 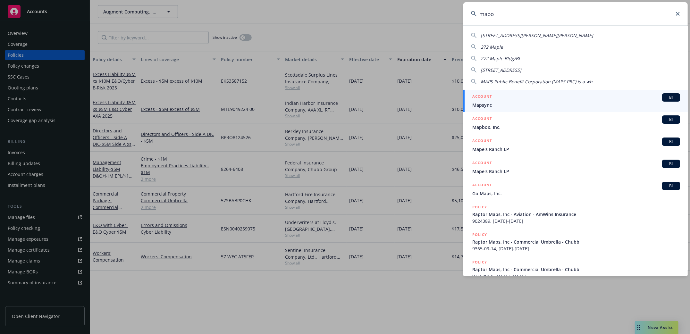 What do you see at coordinates (576, 123) in the screenshot?
I see `a: ACCOUNTBIMapbox, Inc.` at bounding box center [576, 123].